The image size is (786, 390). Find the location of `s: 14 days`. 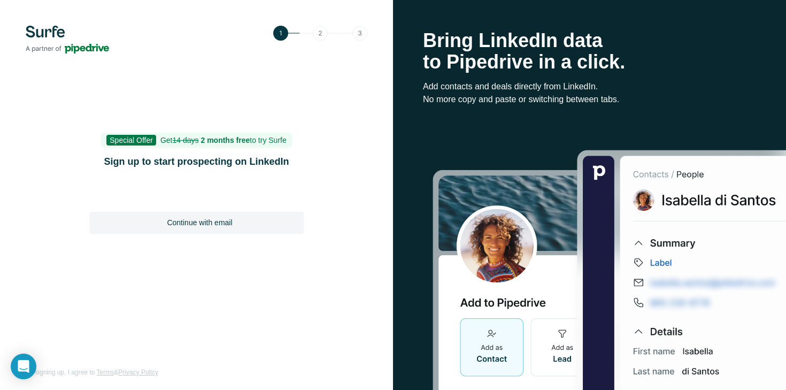

s: 14 days is located at coordinates (186, 140).